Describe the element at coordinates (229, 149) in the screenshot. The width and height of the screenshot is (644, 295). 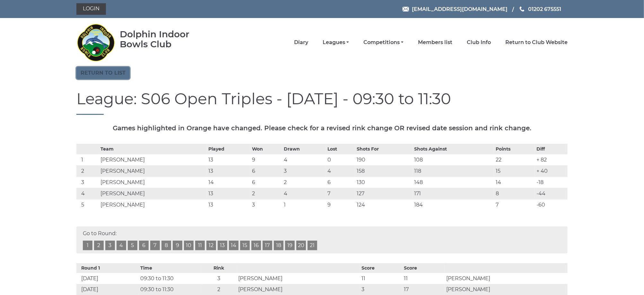
I see `th: Played` at that location.